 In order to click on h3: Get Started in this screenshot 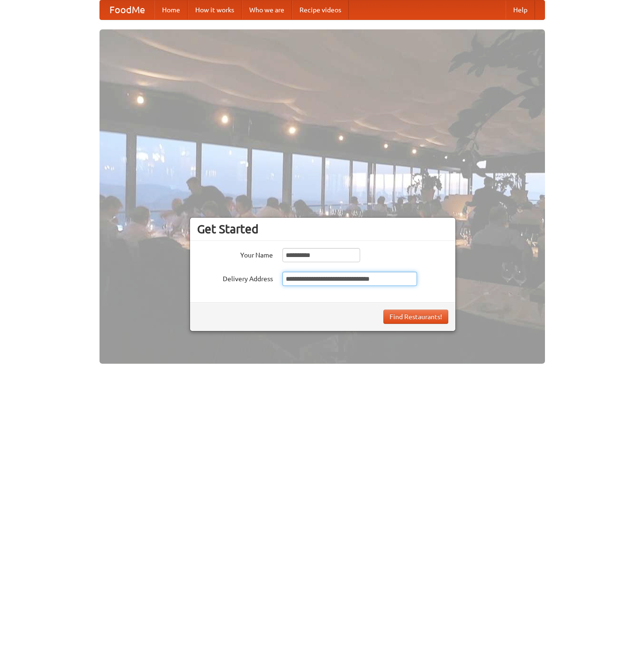, I will do `click(323, 229)`.